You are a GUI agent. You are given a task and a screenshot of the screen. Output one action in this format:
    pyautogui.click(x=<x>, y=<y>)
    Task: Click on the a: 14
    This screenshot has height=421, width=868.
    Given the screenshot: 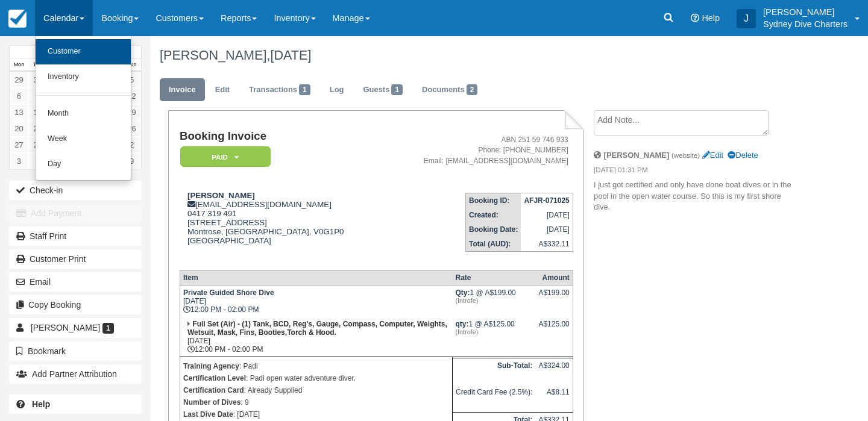 What is the action you would take?
    pyautogui.click(x=37, y=112)
    